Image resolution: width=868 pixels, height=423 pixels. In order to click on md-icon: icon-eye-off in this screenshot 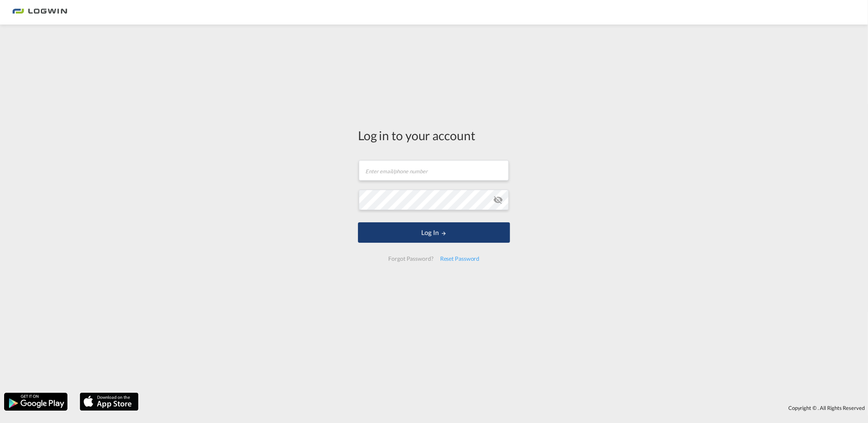, I will do `click(498, 200)`.